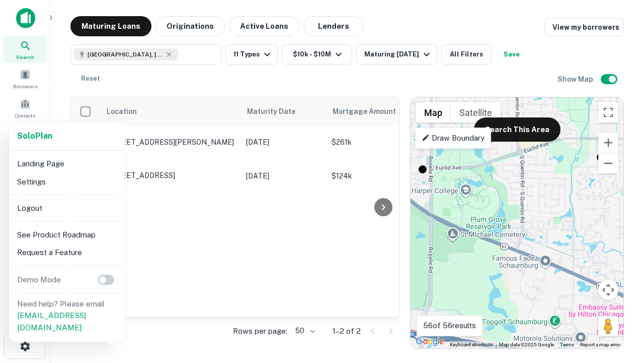 The height and width of the screenshot is (363, 644). Describe the element at coordinates (619, 274) in the screenshot. I see `div: Chat Widget` at that location.